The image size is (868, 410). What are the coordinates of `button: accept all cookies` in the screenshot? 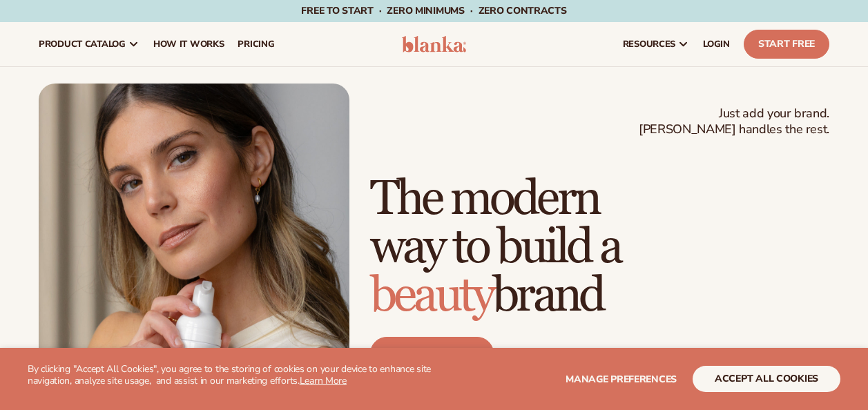 It's located at (767, 379).